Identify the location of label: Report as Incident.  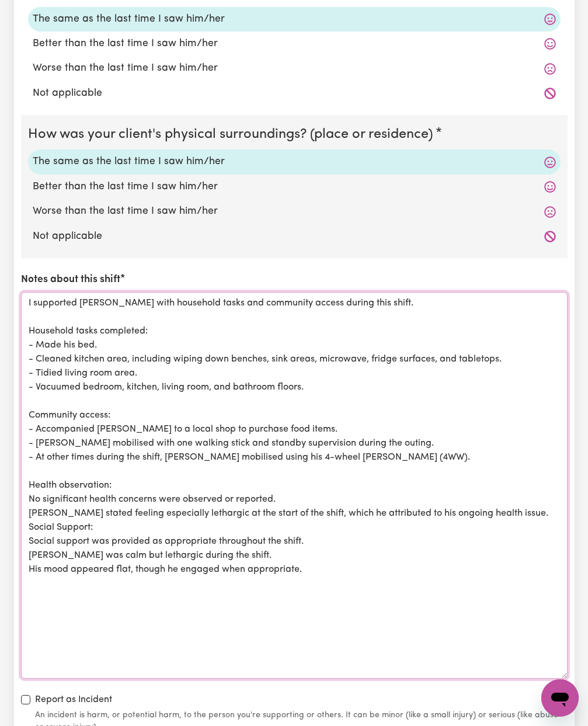
(74, 699).